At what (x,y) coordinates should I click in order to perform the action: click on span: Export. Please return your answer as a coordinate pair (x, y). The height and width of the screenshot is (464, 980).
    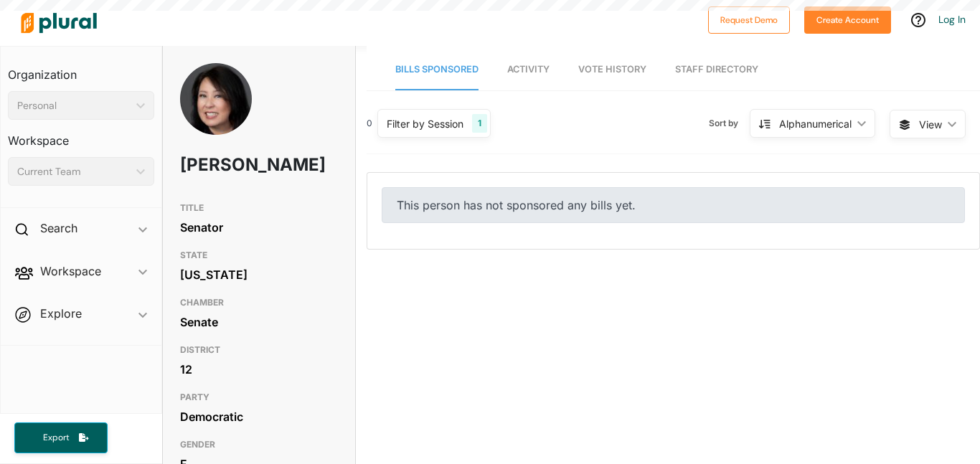
    Looking at the image, I should click on (56, 437).